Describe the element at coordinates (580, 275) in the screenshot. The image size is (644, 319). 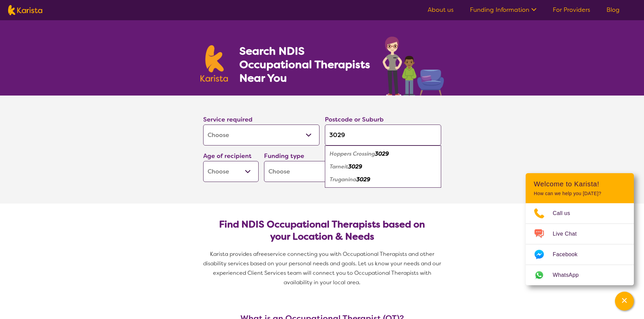
I see `a: Web link opens in a new tab.` at that location.